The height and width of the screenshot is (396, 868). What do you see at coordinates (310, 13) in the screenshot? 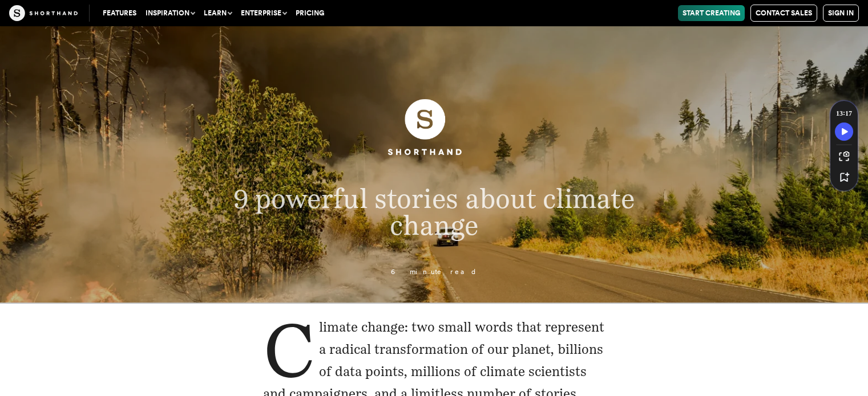
I see `a: Pricing` at bounding box center [310, 13].